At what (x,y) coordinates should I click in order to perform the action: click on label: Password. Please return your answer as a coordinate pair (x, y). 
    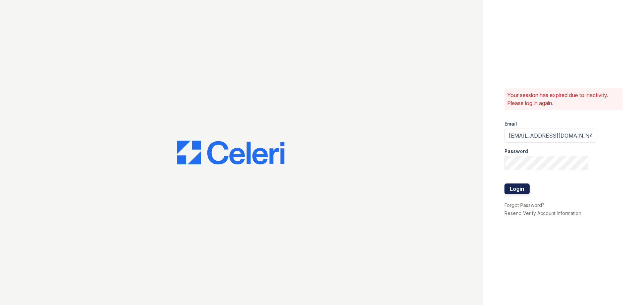
    Looking at the image, I should click on (516, 151).